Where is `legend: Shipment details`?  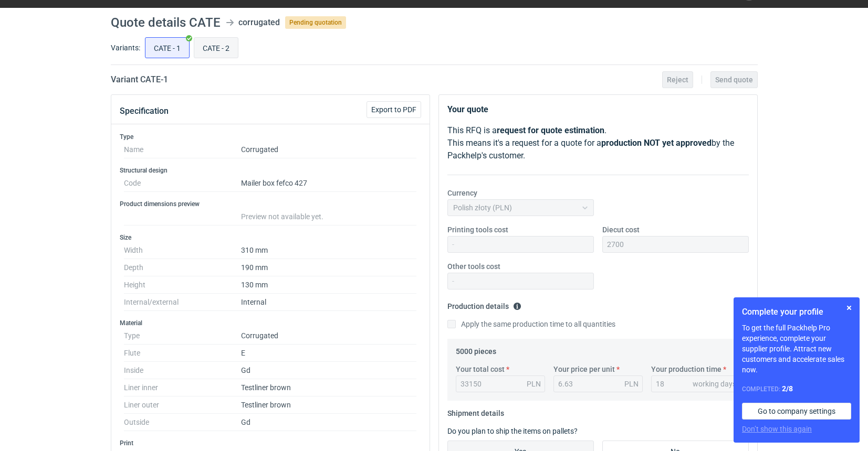 legend: Shipment details is located at coordinates (476, 411).